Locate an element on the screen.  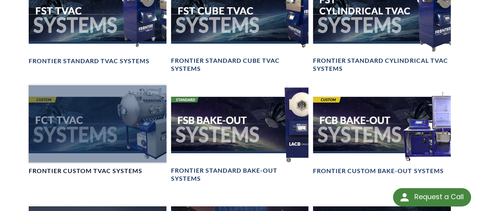
h4: Frontier Standard Cube TVAC Systems is located at coordinates (240, 65).